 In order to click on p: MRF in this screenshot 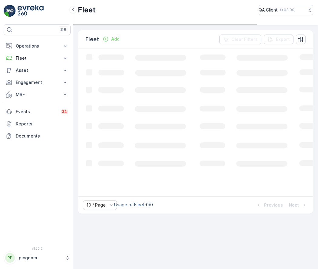, I will do `click(37, 94)`.